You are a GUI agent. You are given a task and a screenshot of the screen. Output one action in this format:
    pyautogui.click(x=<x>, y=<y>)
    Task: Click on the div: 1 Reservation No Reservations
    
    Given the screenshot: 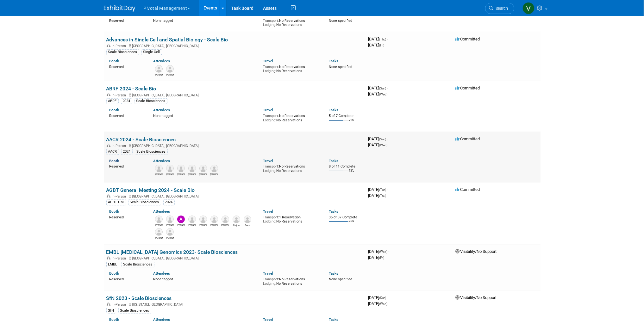 What is the action you would take?
    pyautogui.click(x=291, y=219)
    